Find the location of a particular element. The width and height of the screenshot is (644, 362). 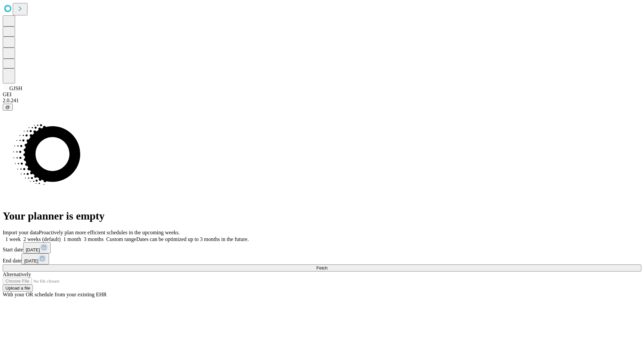

button: Upload a file is located at coordinates (18, 288).